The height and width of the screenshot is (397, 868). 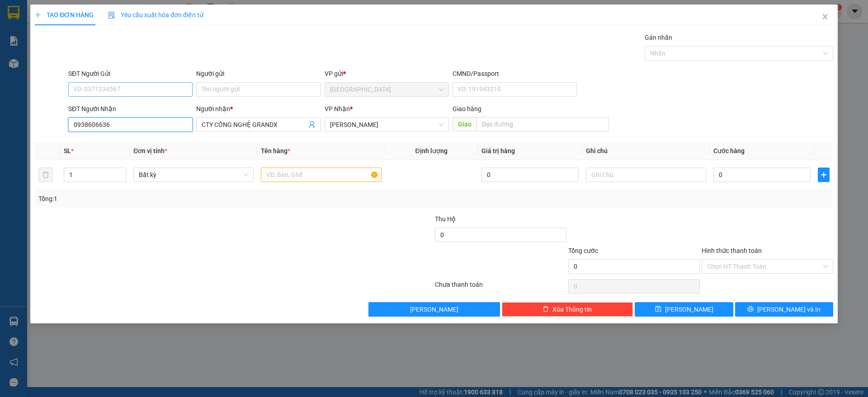 What do you see at coordinates (825, 17) in the screenshot?
I see `span: close` at bounding box center [825, 17].